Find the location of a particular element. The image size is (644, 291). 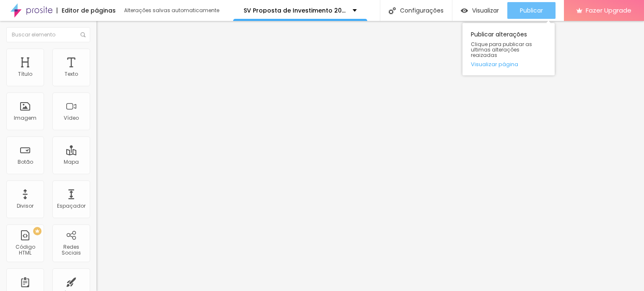

span: Visualizar is located at coordinates (485, 11).